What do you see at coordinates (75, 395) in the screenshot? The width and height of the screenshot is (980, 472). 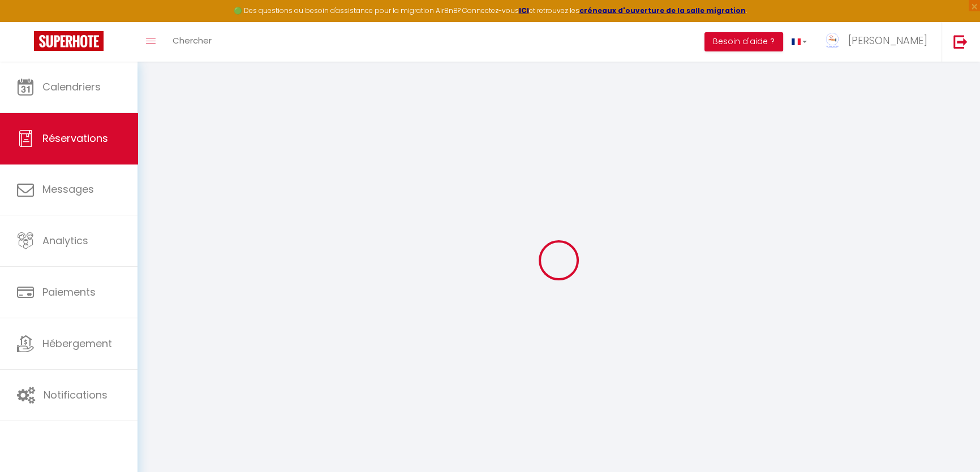 I see `span: Notifications` at bounding box center [75, 395].